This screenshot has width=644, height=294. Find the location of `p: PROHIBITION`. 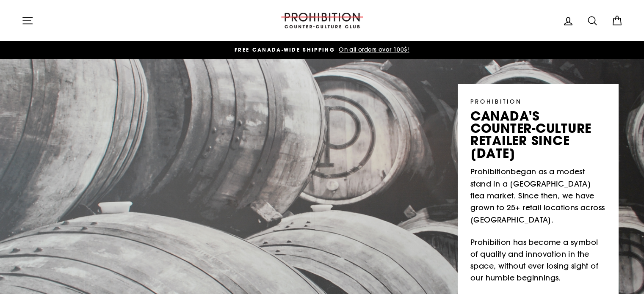

p: PROHIBITION is located at coordinates (538, 101).